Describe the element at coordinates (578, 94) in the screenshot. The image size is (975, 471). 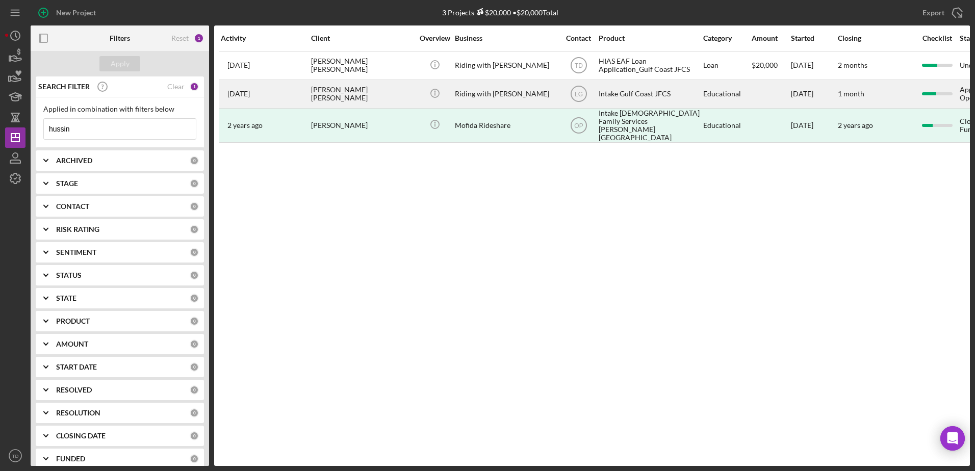
I see `text: LG` at that location.